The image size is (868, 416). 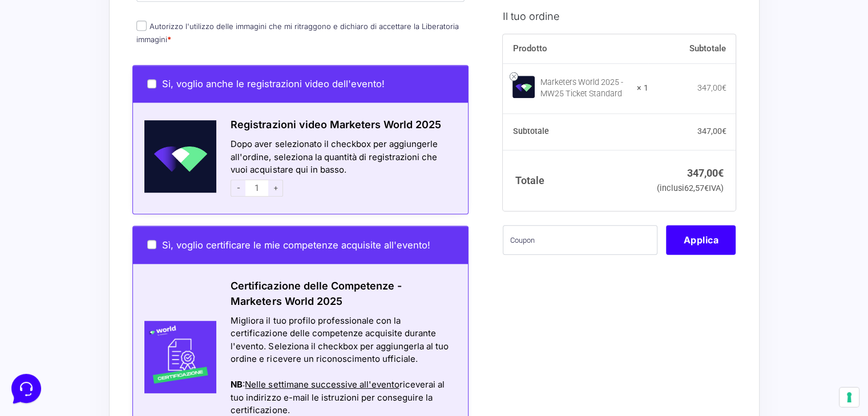 What do you see at coordinates (585, 89) in the screenshot?
I see `div: Marketers World 2025 - MW25 Ticket Standard` at bounding box center [585, 89].